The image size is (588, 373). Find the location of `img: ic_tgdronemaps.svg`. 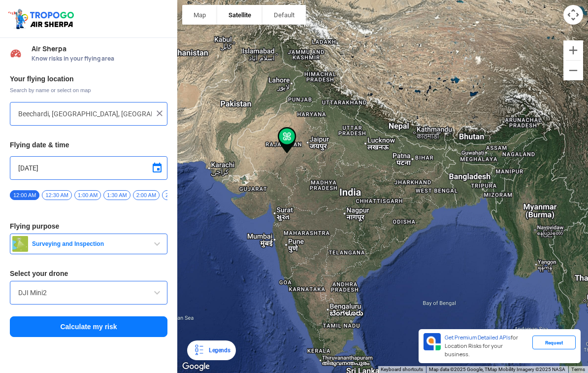

img: ic_tgdronemaps.svg is located at coordinates (42, 19).